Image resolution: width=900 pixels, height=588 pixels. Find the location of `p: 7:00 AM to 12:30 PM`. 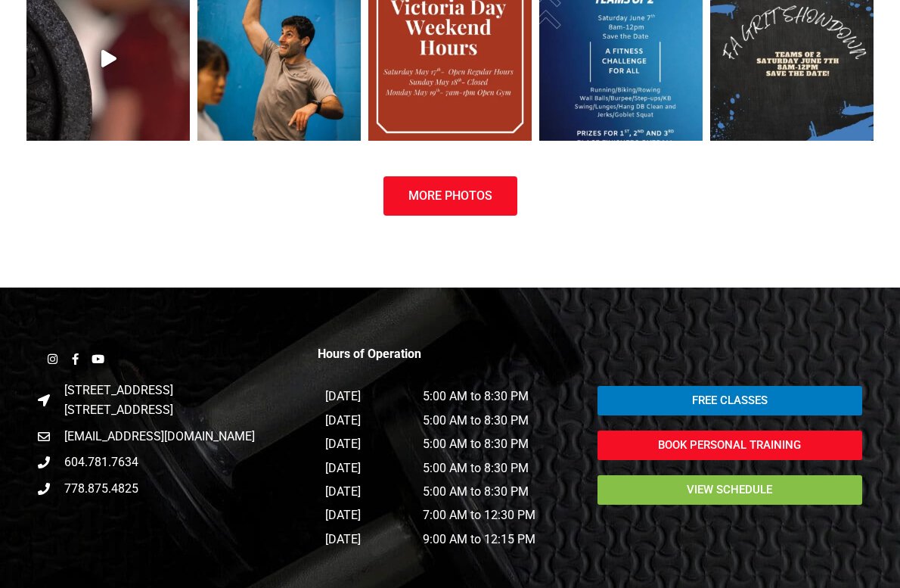

p: 7:00 AM to 12:30 PM is located at coordinates (498, 515).